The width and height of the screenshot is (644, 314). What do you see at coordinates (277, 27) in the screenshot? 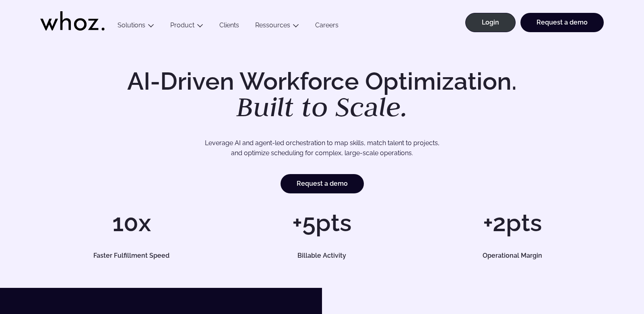
I see `button: Ressources` at bounding box center [277, 27].